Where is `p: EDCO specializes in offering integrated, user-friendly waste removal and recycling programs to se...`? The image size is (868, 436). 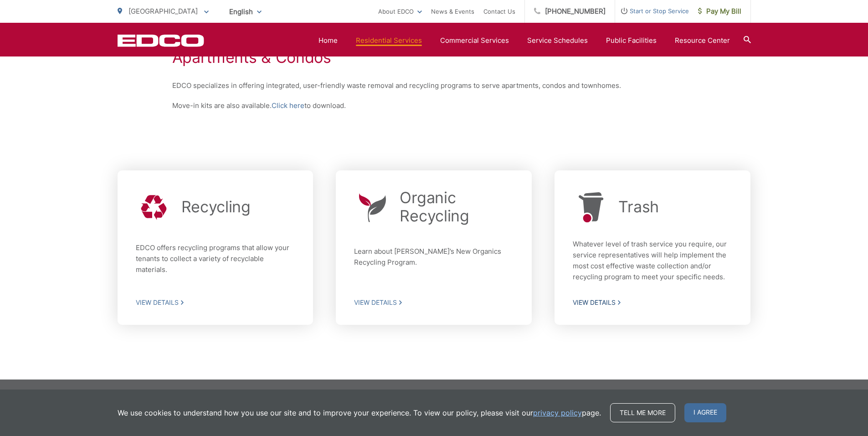
p: EDCO specializes in offering integrated, user-friendly waste removal and recycling programs to se... is located at coordinates (434, 86).